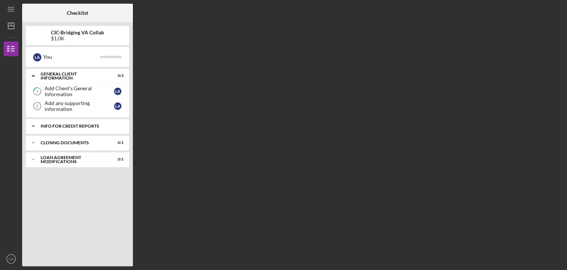 Image resolution: width=567 pixels, height=270 pixels. Describe the element at coordinates (73, 159) in the screenshot. I see `div: LOAN AGREEMENT MODIFICATIONS` at that location.